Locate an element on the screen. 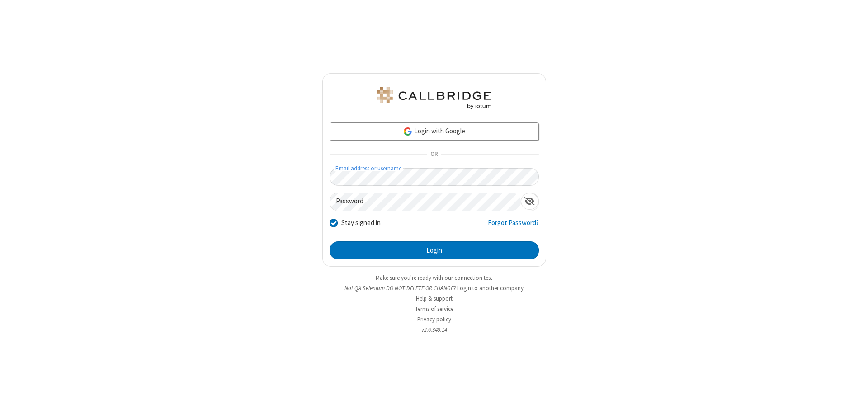 The width and height of the screenshot is (868, 414). a: Privacy policy is located at coordinates (434, 319).